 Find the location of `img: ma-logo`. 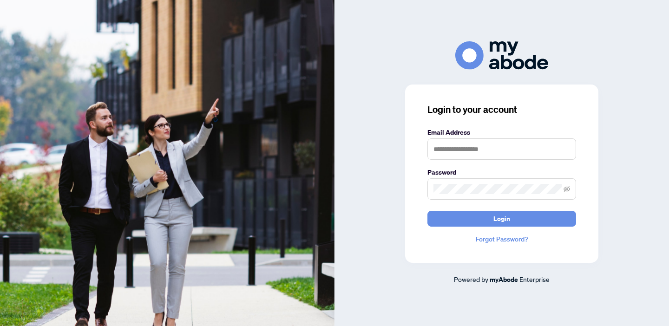

img: ma-logo is located at coordinates (502, 55).